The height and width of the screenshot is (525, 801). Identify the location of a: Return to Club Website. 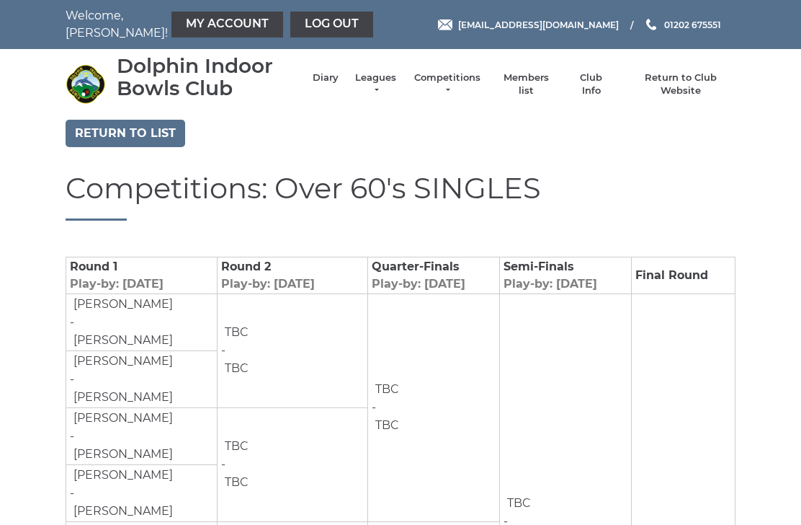
(681, 84).